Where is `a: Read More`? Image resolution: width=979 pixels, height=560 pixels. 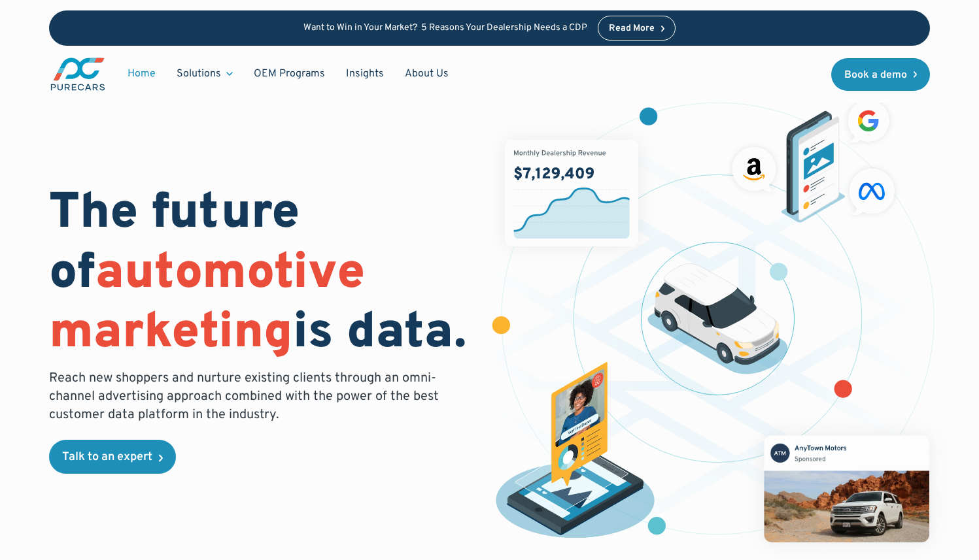
a: Read More is located at coordinates (637, 28).